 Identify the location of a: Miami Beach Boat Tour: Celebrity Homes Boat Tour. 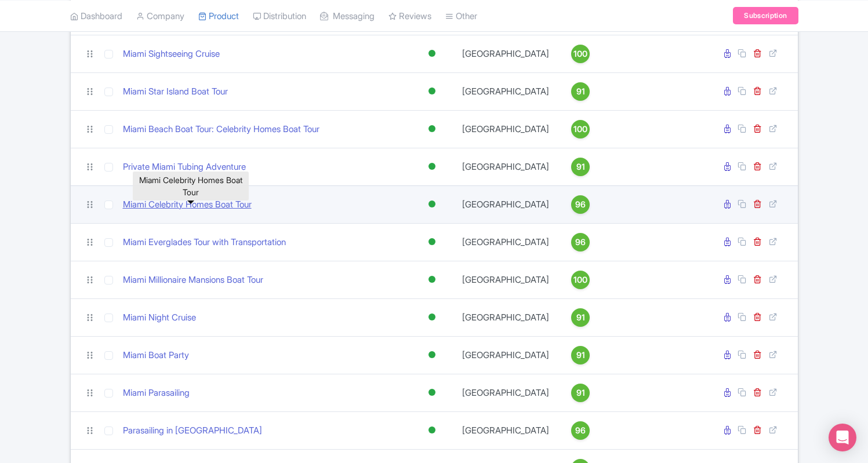
(221, 129).